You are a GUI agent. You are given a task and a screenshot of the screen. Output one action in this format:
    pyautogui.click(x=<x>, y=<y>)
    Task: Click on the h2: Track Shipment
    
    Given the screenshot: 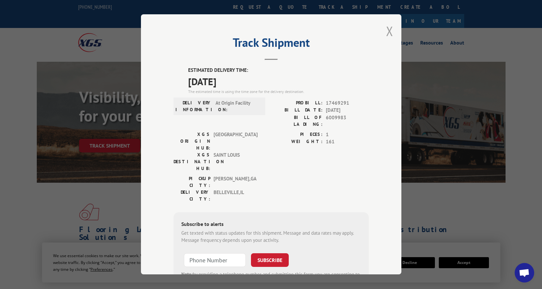 What is the action you would take?
    pyautogui.click(x=271, y=44)
    